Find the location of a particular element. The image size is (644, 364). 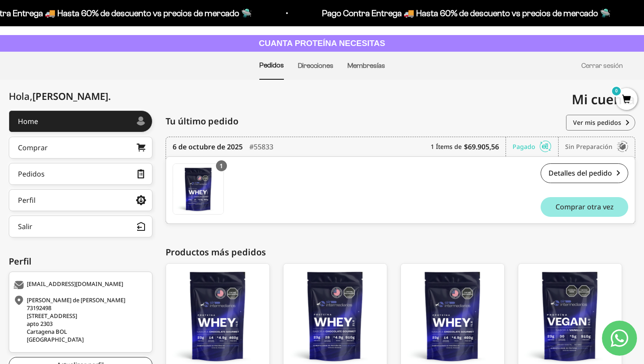

a: Comprar is located at coordinates (80, 148).